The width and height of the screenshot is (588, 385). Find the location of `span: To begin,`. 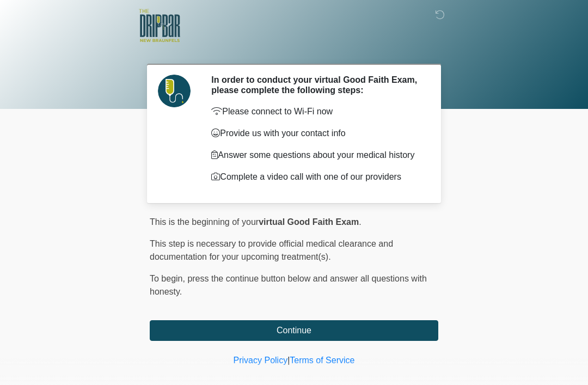

span: To begin, is located at coordinates (168, 278).